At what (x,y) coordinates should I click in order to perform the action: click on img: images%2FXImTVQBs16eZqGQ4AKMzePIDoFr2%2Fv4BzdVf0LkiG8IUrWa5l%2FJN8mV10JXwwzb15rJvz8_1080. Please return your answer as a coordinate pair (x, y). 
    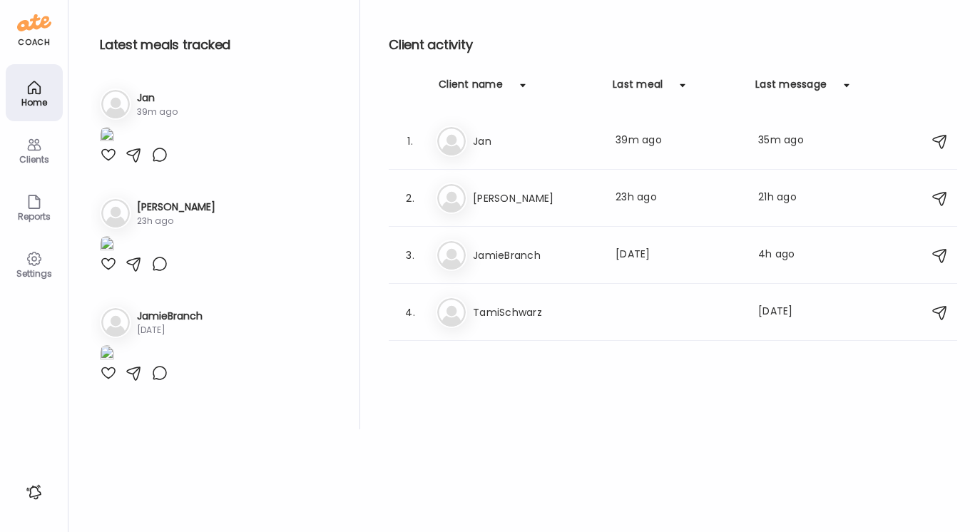
    Looking at the image, I should click on (107, 354).